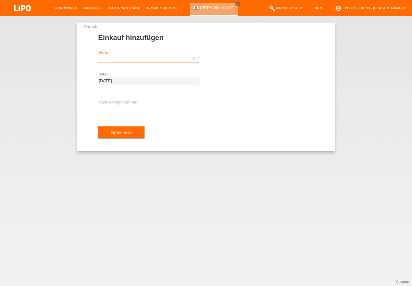  Describe the element at coordinates (238, 4) in the screenshot. I see `i: close` at that location.